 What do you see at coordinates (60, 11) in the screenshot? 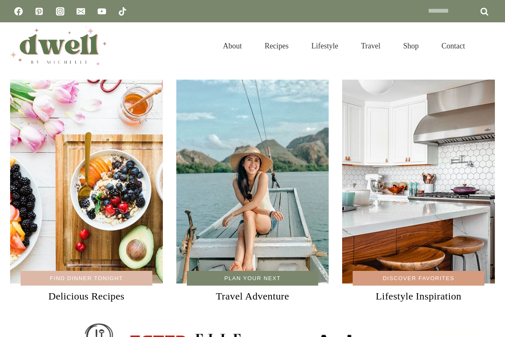
I see `a: Instagram` at bounding box center [60, 11].